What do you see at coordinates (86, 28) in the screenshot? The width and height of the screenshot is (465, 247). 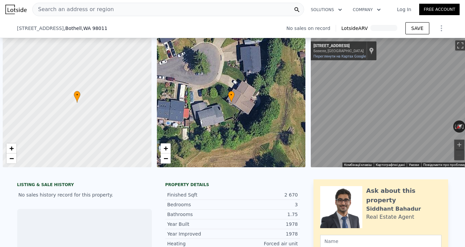 I see `span: , Bothell` at bounding box center [86, 28].